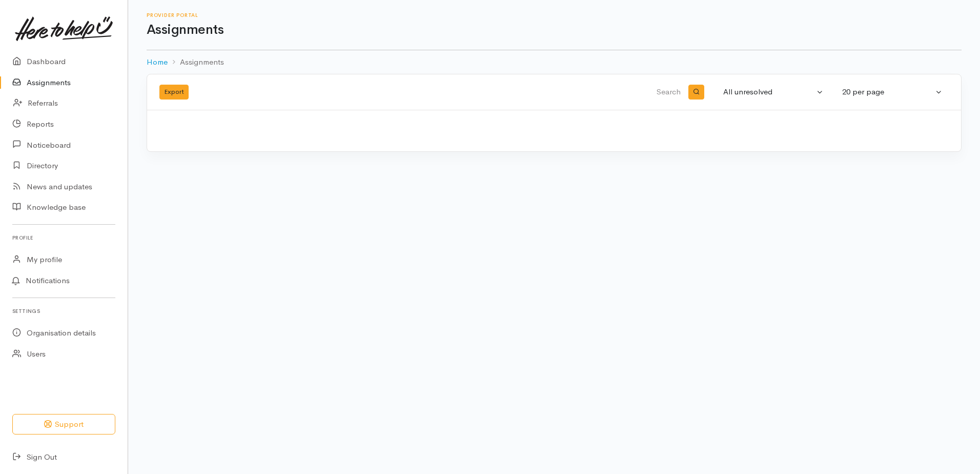  Describe the element at coordinates (769, 92) in the screenshot. I see `div: All unresolved` at that location.